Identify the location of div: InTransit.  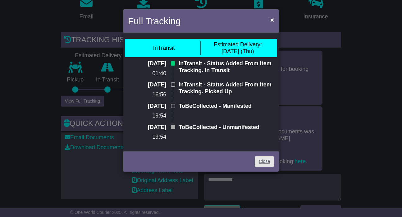
(164, 48).